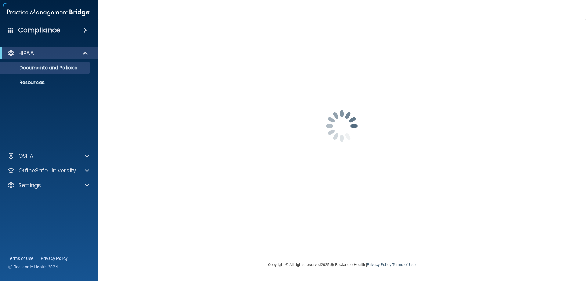 This screenshot has width=586, height=281. What do you see at coordinates (30, 185) in the screenshot?
I see `p: Settings` at bounding box center [30, 185].